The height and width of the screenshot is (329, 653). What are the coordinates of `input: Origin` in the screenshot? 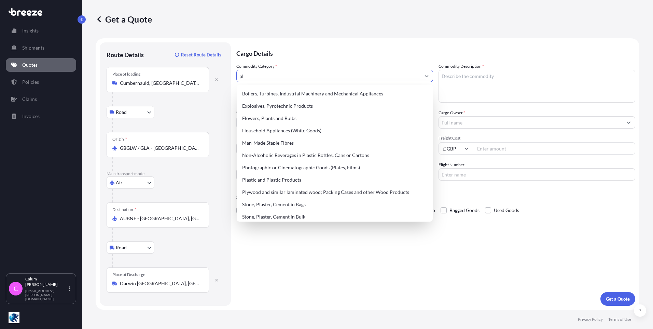 It's located at (160, 148).